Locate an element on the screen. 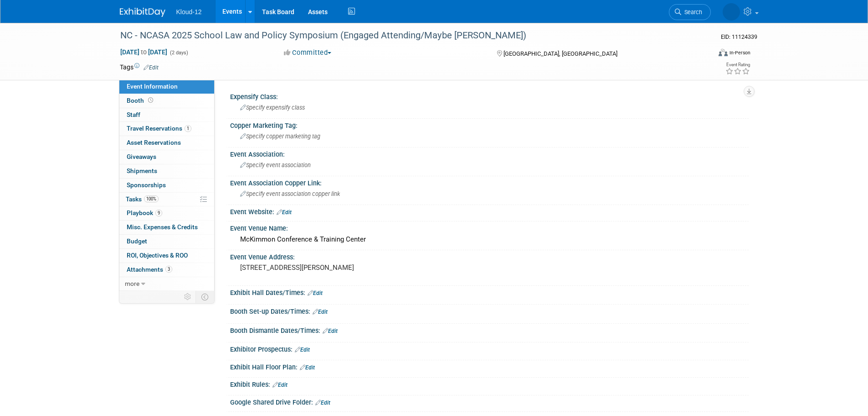 This screenshot has width=868, height=416. span: Event Information is located at coordinates (153, 86).